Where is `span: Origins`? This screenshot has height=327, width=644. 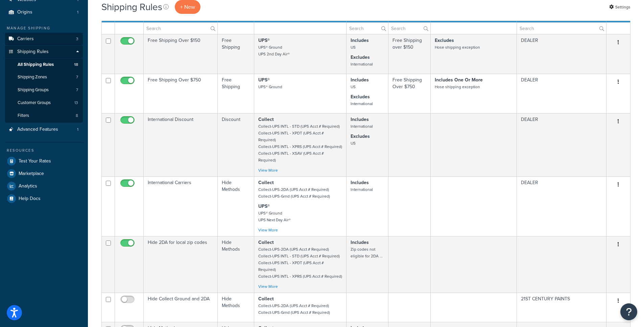
span: Origins is located at coordinates (25, 12).